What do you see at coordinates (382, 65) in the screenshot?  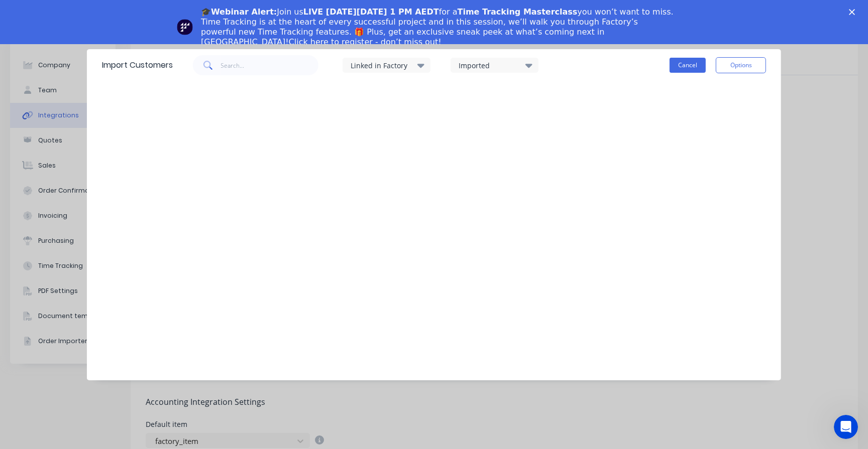 I see `div: Linked in Factory` at bounding box center [382, 65].